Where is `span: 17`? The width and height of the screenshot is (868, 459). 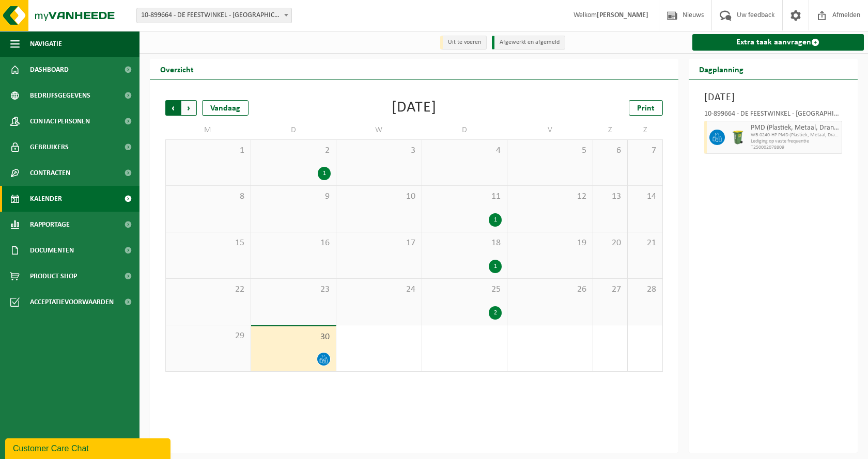
span: 17 is located at coordinates (379, 243).